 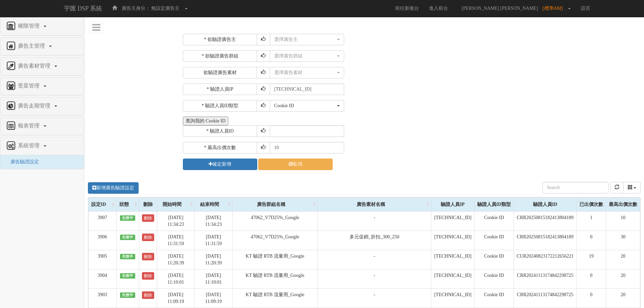 What do you see at coordinates (22, 162) in the screenshot?
I see `span: 廣告驗證設定` at bounding box center [22, 162].